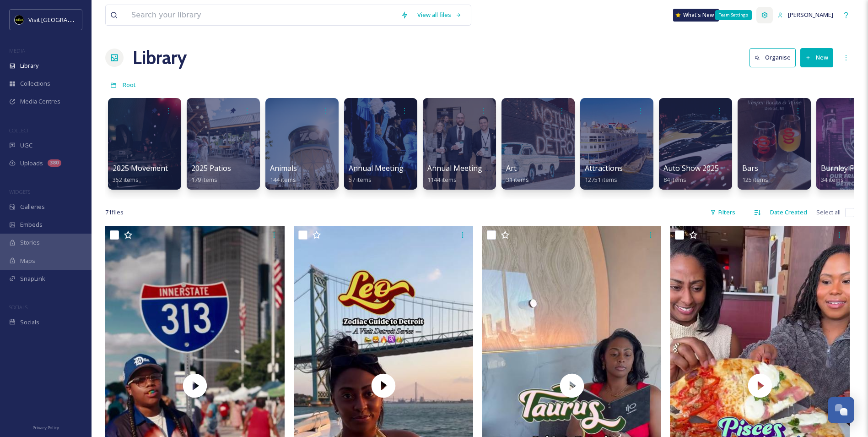 The image size is (868, 437). Describe the element at coordinates (518, 173) in the screenshot. I see `a: Art31 items` at that location.